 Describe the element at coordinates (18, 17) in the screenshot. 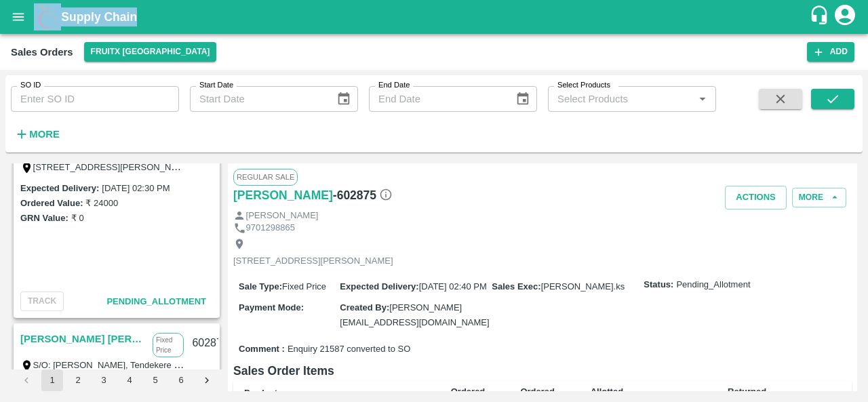

I see `button: open drawer` at that location.